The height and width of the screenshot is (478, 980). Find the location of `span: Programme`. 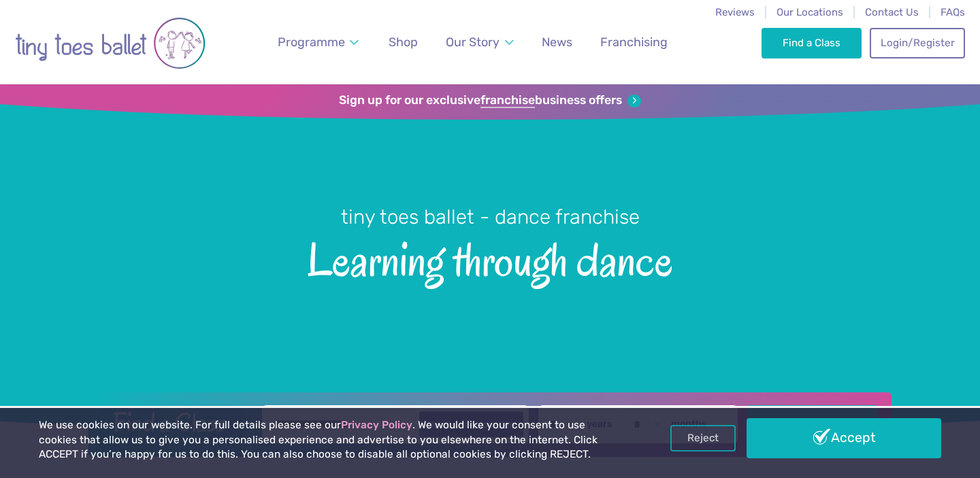

span: Programme is located at coordinates (311, 42).